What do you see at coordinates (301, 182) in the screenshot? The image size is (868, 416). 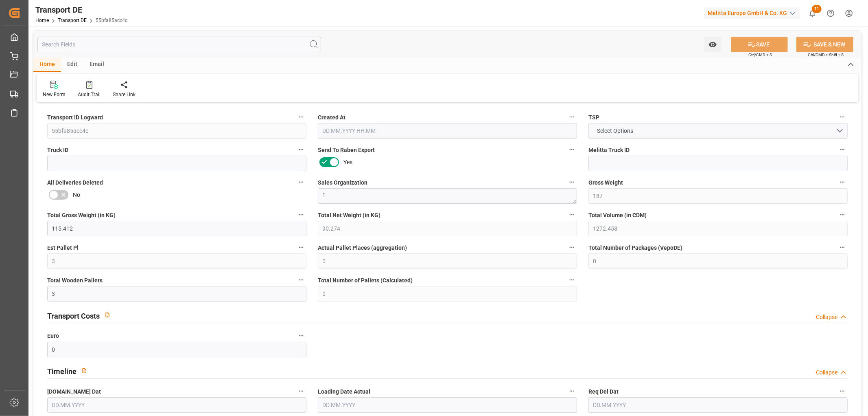 I see `button: All Deliveries Deleted` at bounding box center [301, 182].